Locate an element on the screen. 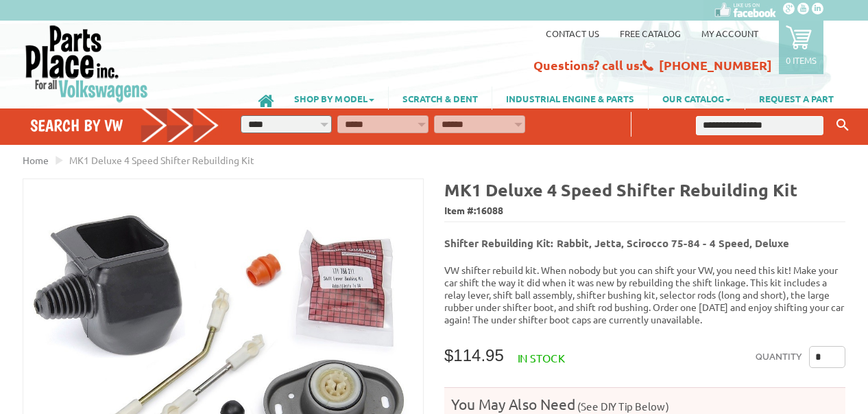 The image size is (868, 414). a: 0 items is located at coordinates (801, 48).